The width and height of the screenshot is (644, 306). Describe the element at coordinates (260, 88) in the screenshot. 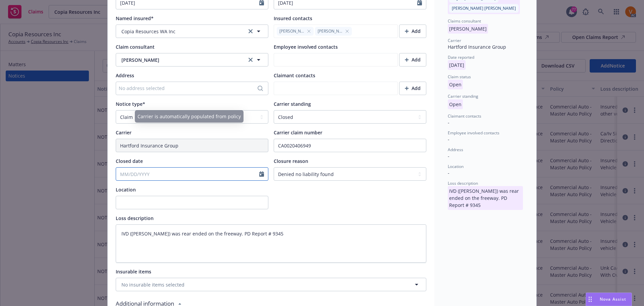

I see `svg: Search` at that location.